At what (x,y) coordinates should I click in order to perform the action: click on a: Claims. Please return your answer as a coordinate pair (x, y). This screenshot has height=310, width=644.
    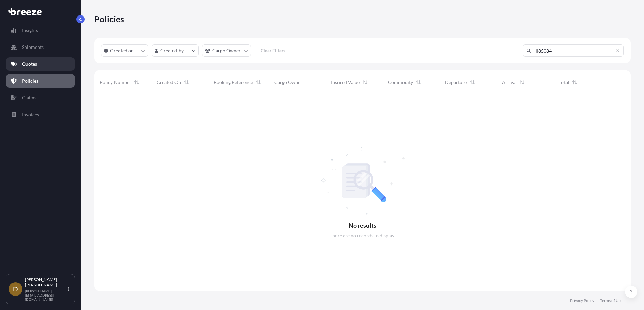
    Looking at the image, I should click on (40, 98).